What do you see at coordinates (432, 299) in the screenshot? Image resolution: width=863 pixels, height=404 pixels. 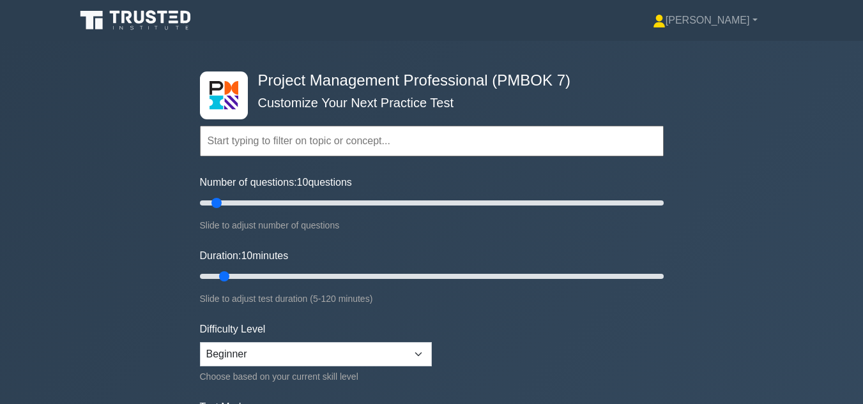 I see `div: Slide to adjust test duration (5-120 minutes)` at bounding box center [432, 299].